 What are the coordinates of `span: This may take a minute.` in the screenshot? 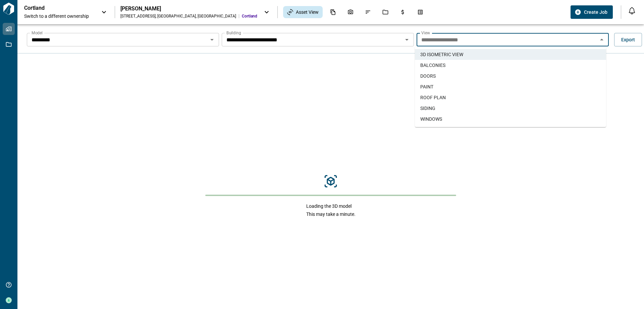 It's located at (331, 214).